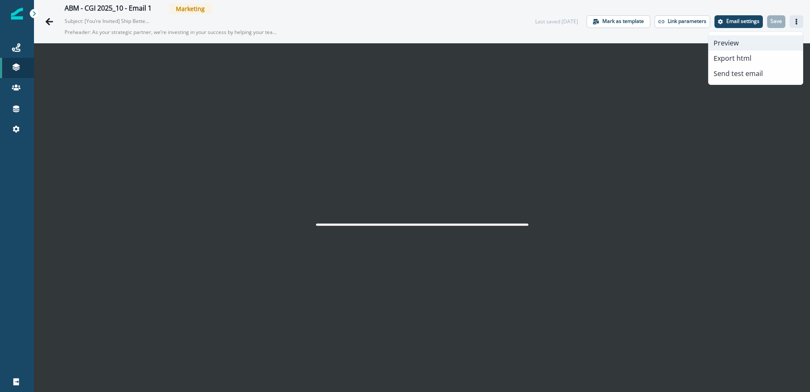 This screenshot has height=392, width=810. What do you see at coordinates (623, 21) in the screenshot?
I see `p: Mark as template` at bounding box center [623, 21].